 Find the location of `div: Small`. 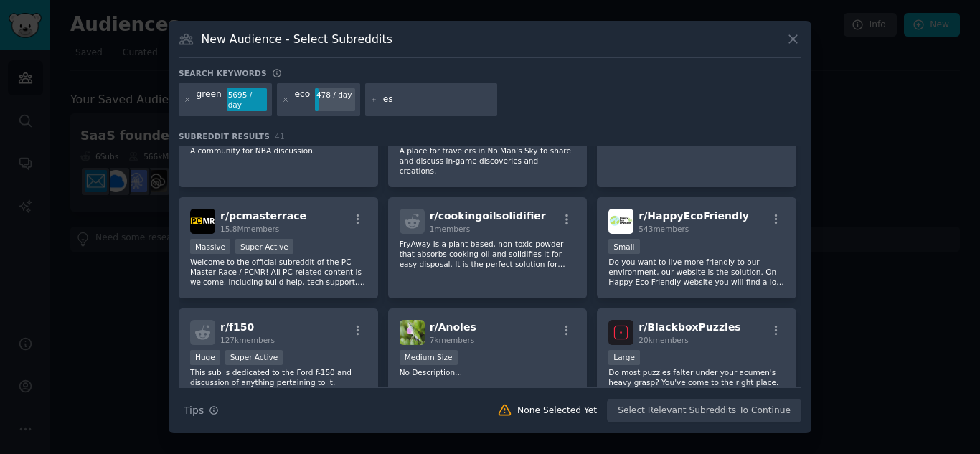

div: Small is located at coordinates (623, 246).